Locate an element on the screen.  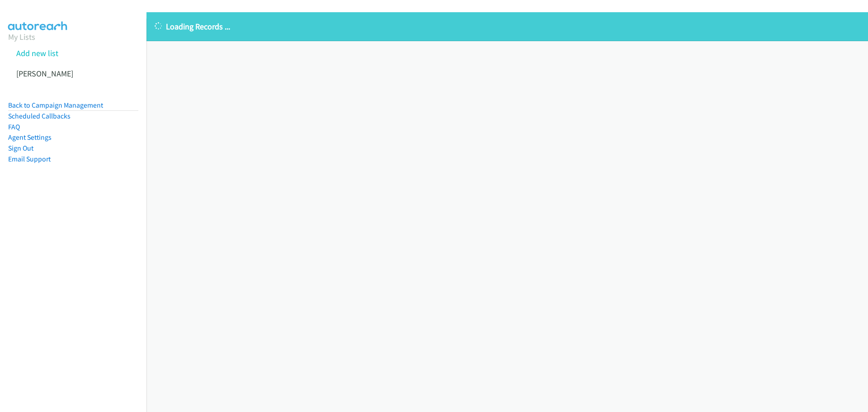
a: FAQ is located at coordinates (14, 127).